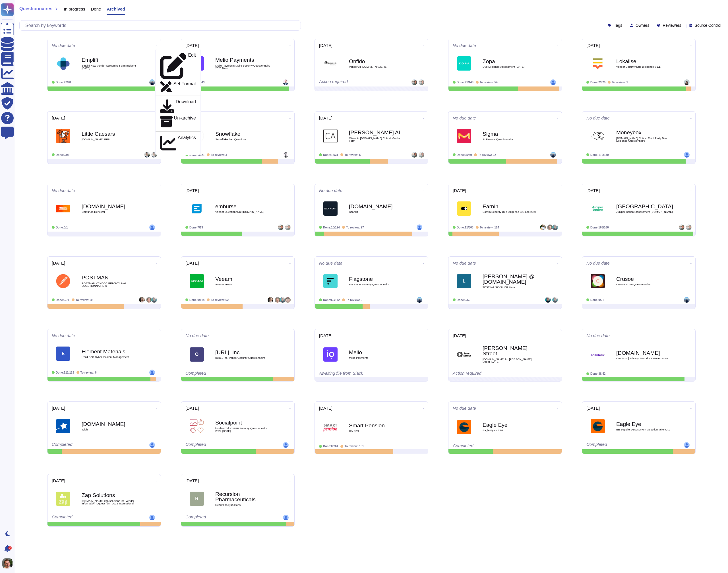  What do you see at coordinates (197, 499) in the screenshot?
I see `div: R` at bounding box center [197, 499].